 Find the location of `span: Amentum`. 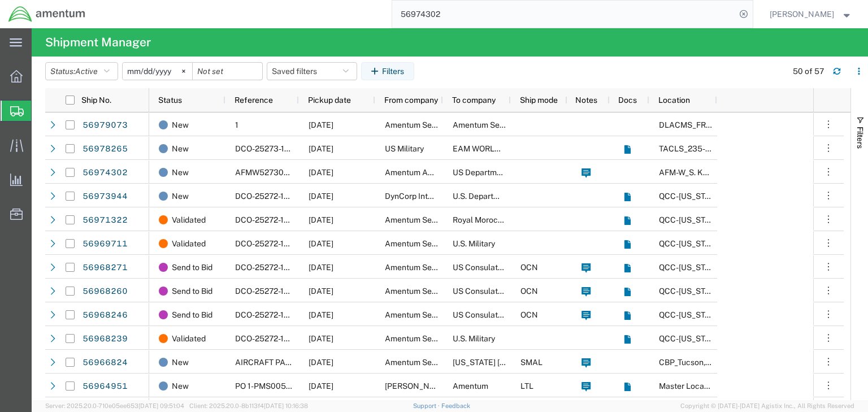

span: Amentum is located at coordinates (470, 386).